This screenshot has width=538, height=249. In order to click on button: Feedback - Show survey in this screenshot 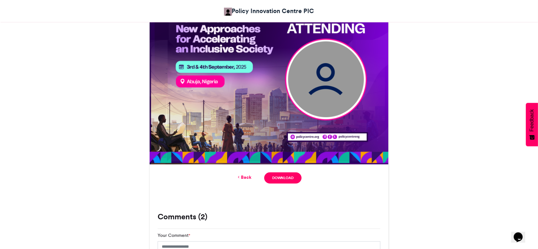, I will do `click(532, 124)`.